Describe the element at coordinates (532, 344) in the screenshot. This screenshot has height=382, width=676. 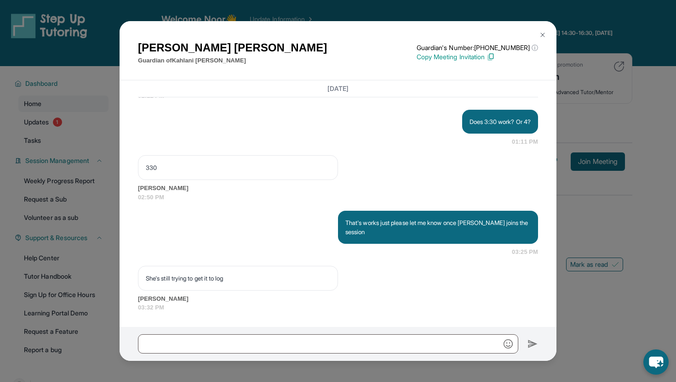
I see `img: Send icon` at that location.